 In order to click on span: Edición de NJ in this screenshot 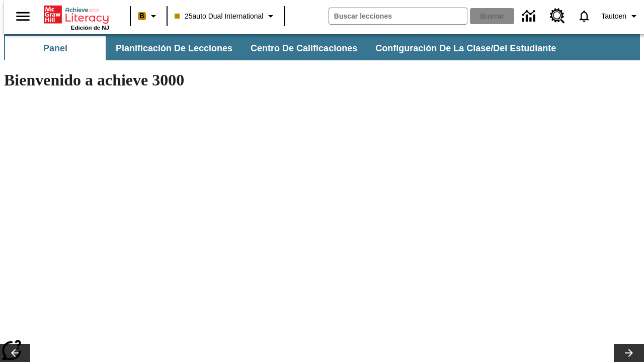, I will do `click(90, 28)`.